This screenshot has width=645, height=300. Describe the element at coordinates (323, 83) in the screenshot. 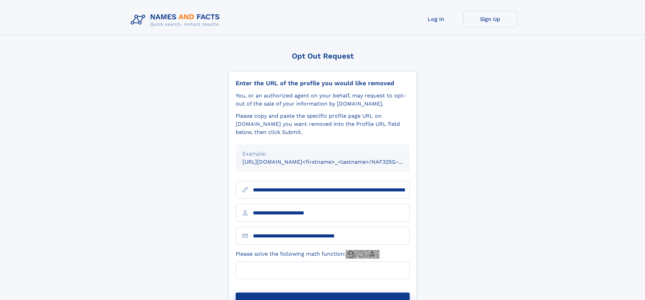

I see `div: Enter the URL of the profile you would like removed` at that location.